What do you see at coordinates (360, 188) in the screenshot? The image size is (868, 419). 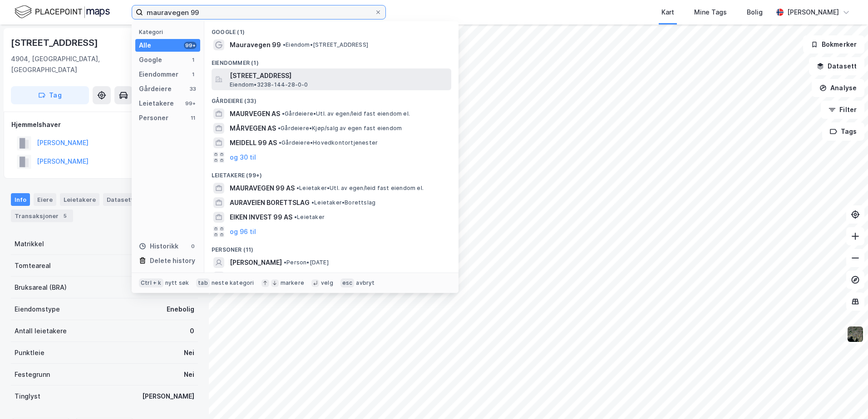 I see `span: Leietaker • Utl. av egen/leid fast eiendom el.` at bounding box center [360, 188].